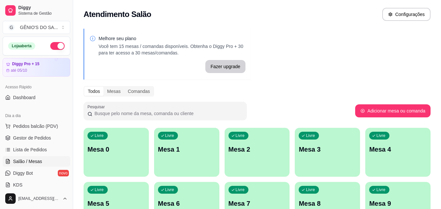 Image resolution: width=441 pixels, height=209 pixels. Describe the element at coordinates (36, 27) in the screenshot. I see `button: Select a team` at that location.